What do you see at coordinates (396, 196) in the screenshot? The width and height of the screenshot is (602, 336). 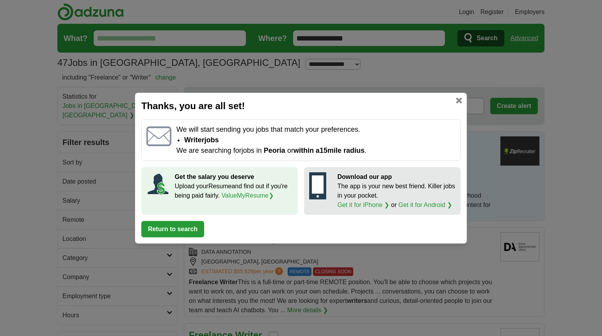 I see `p: The app is your new best friend. Killer jobs in your pocket. or` at bounding box center [396, 196].